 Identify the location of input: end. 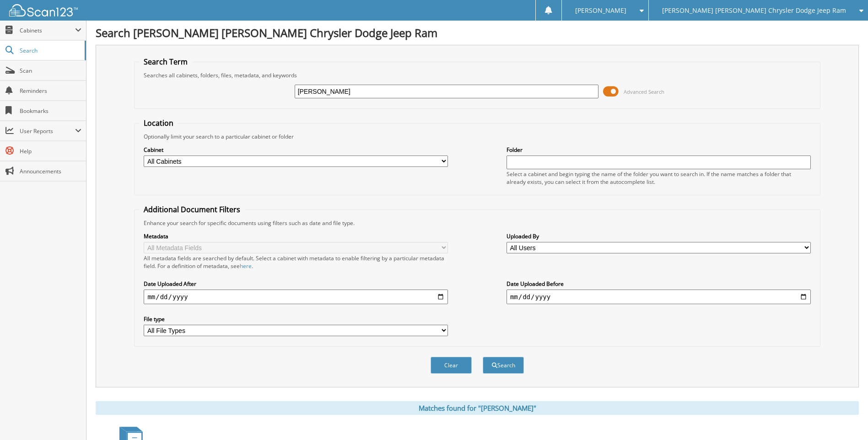
(658, 297).